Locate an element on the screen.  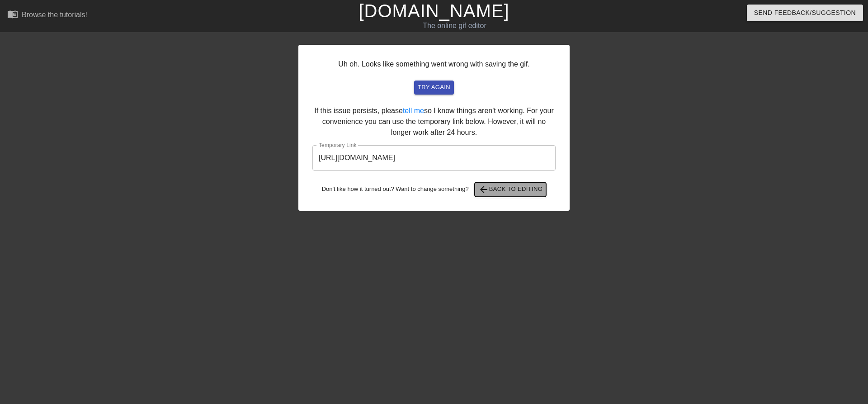
div: Don't like how it turned out? Want to change something? is located at coordinates (434, 190).